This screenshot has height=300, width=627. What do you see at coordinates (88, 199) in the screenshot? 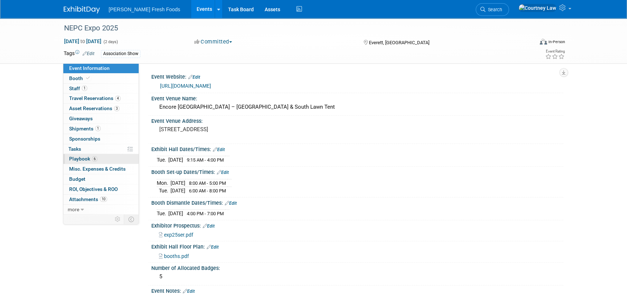
I see `span: Attachments` at bounding box center [88, 199].